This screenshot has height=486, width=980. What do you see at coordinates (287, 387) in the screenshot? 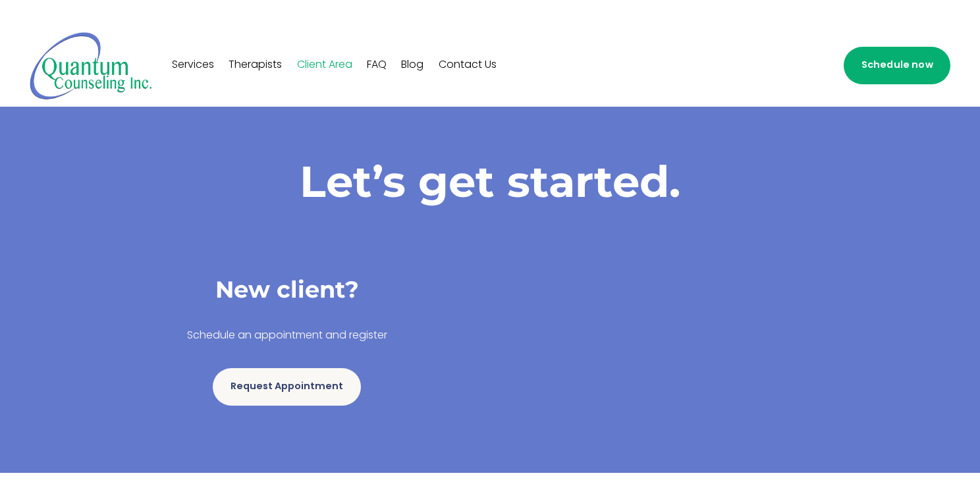
I see `a: Request Appointment` at bounding box center [287, 387].